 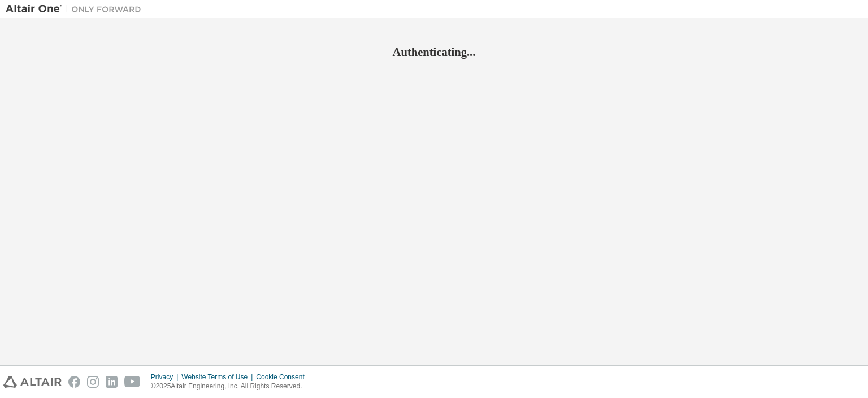 What do you see at coordinates (219, 377) in the screenshot?
I see `div: Website Terms of Use` at bounding box center [219, 377].